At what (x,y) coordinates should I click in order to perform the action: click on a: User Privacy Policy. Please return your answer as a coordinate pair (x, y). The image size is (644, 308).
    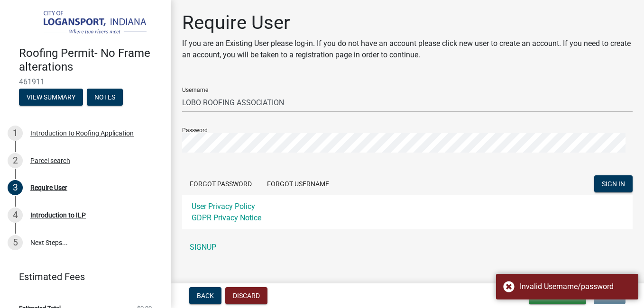
    Looking at the image, I should click on (223, 206).